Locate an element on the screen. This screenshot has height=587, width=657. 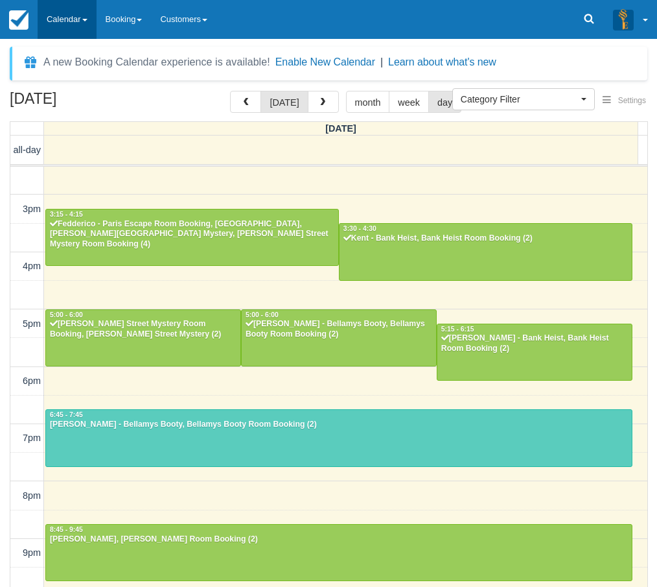
span: 8:45 - 9:45 is located at coordinates (66, 529).